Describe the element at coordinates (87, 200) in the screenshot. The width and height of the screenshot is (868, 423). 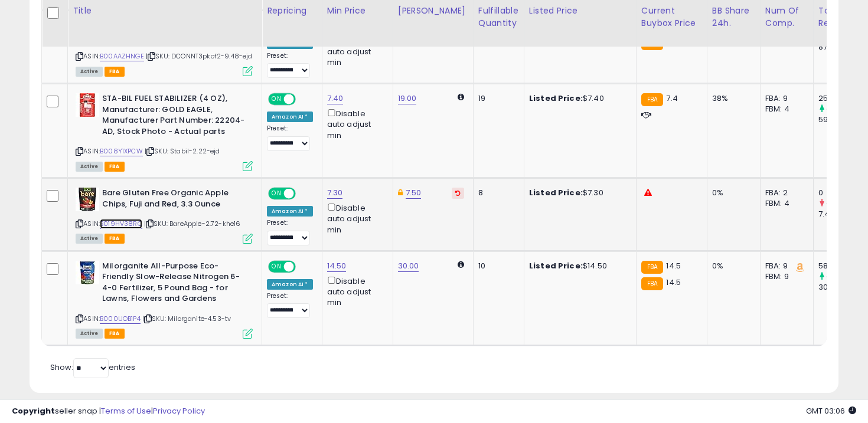
I see `img: 411z3HtuUJL._SL40_.jpg` at that location.